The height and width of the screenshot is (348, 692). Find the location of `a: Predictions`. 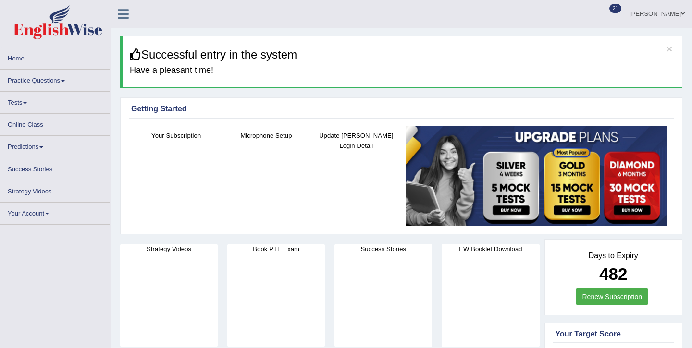

a: Predictions is located at coordinates (55, 145).